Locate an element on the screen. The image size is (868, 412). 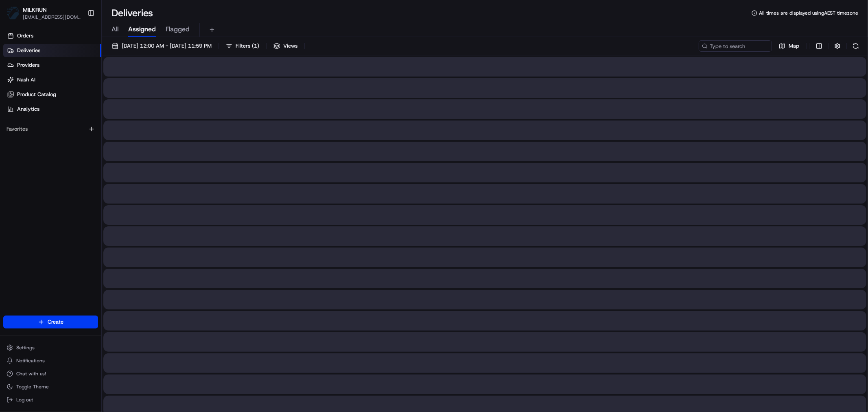
span: Providers is located at coordinates (28, 65).